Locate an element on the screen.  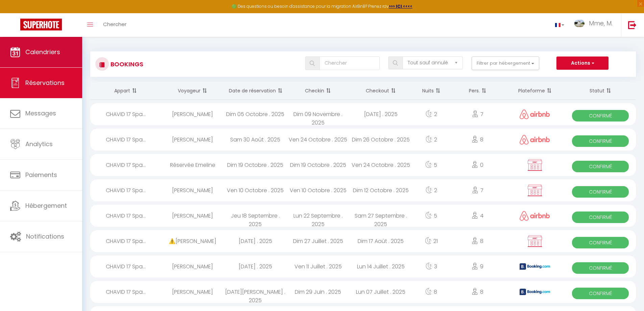
a: >>> ICI <<<< is located at coordinates (400, 6).